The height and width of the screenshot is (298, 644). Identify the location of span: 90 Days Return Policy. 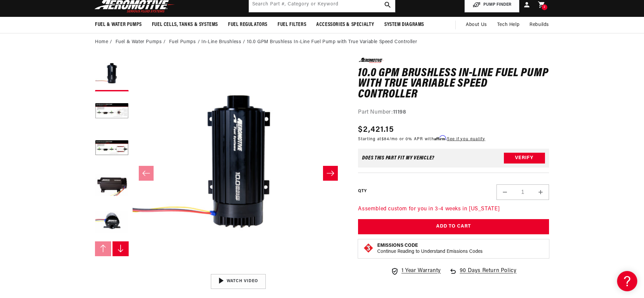
(488, 274).